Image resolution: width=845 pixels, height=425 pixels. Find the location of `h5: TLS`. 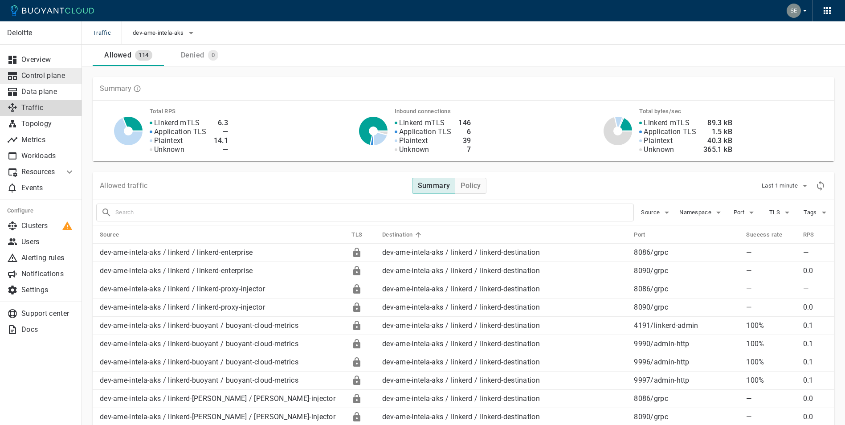

h5: TLS is located at coordinates (357, 235).